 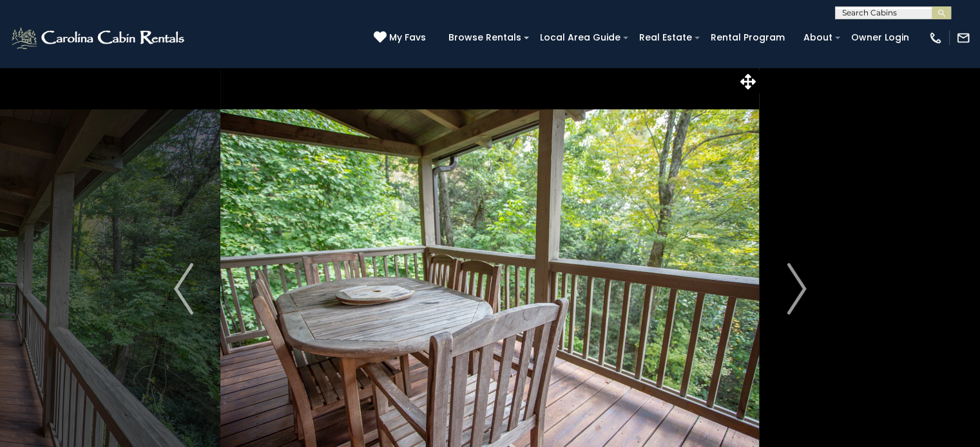 I want to click on a: Owner Login, so click(x=880, y=38).